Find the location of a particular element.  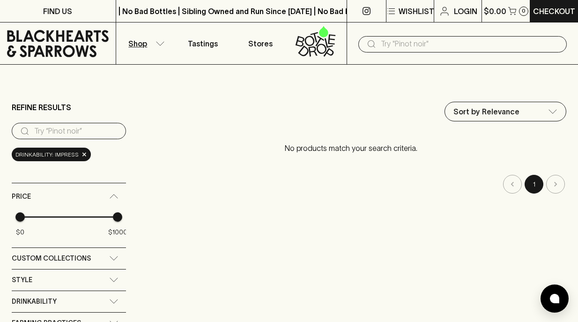

p: Checkout is located at coordinates (554, 11).